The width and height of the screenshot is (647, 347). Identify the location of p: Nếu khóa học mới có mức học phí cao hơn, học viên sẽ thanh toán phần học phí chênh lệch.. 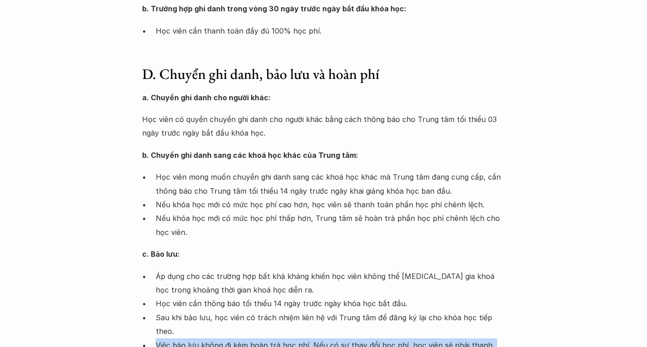
(330, 205).